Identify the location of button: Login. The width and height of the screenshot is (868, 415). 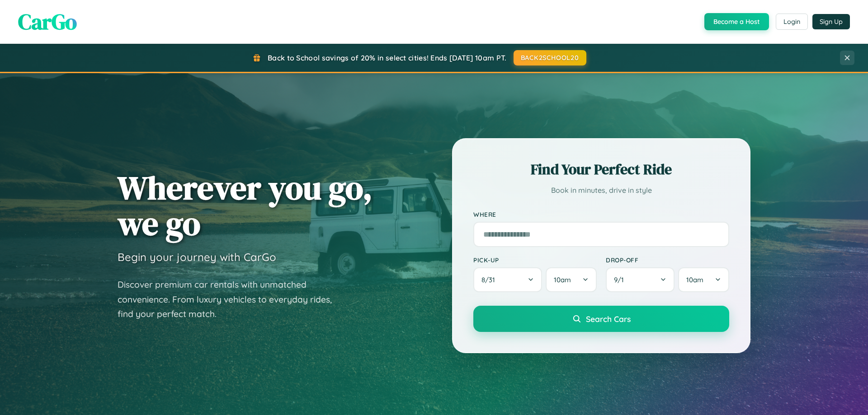
(791, 22).